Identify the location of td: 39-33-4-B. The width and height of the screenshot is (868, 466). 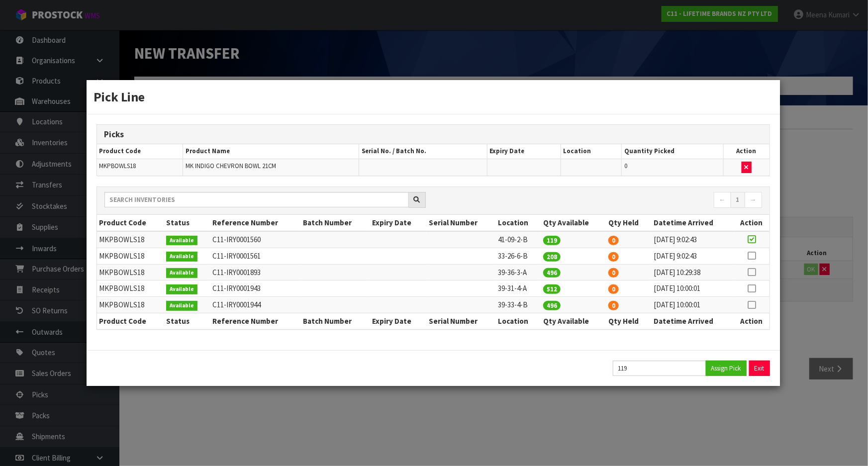
(518, 305).